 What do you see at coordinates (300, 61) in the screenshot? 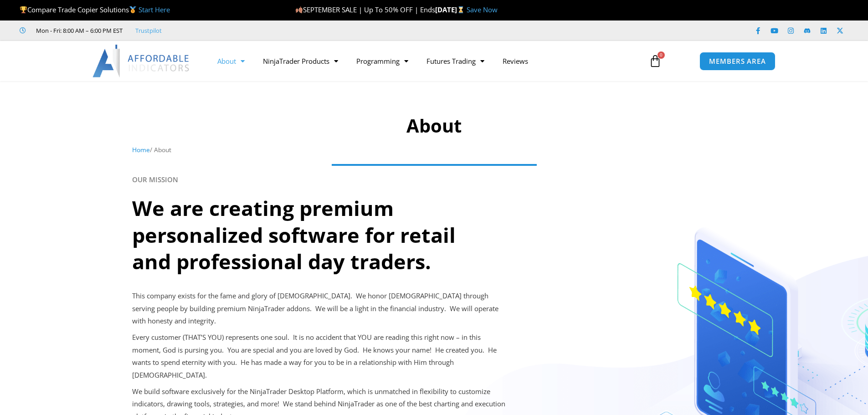
I see `a: NinjaTrader Products` at bounding box center [300, 61].